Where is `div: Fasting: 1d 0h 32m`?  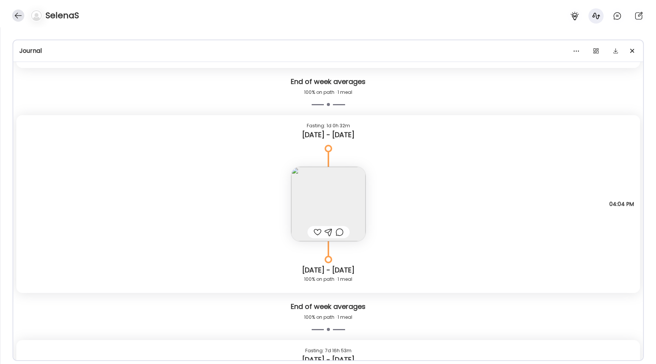 div: Fasting: 1d 0h 32m is located at coordinates (328, 126).